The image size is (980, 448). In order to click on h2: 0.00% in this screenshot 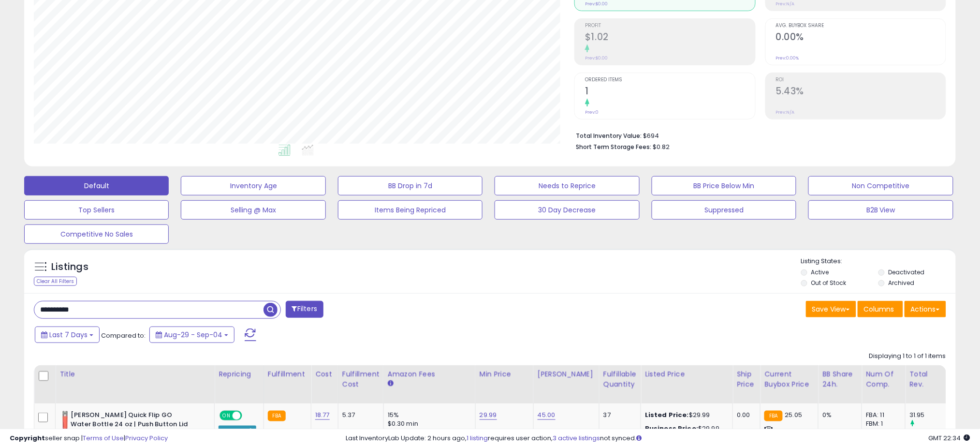, I will do `click(861, 37)`.